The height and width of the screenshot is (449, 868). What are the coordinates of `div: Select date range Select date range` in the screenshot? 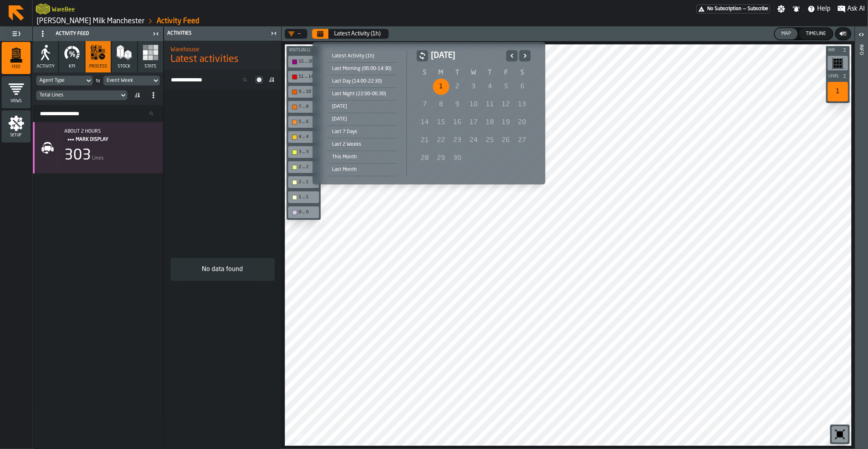 It's located at (429, 113).